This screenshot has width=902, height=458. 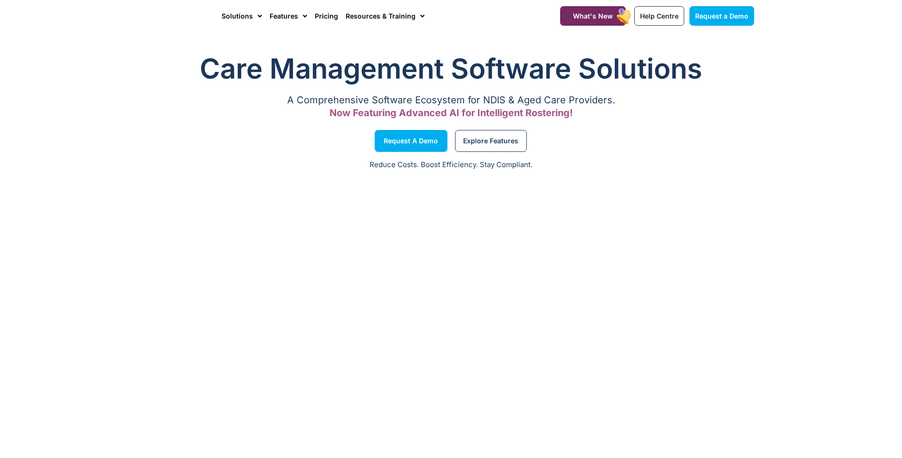 What do you see at coordinates (491, 141) in the screenshot?
I see `span: Explore Features` at bounding box center [491, 141].